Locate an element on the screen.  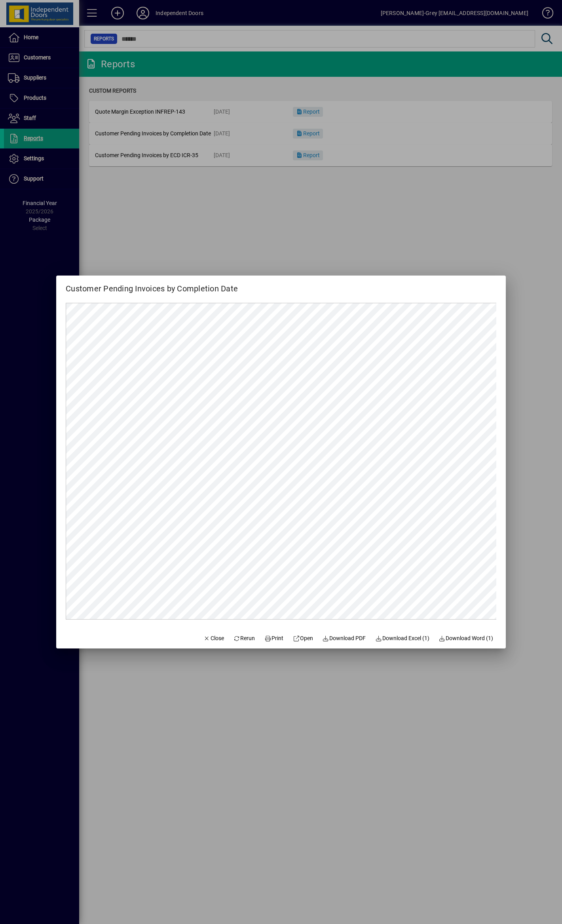
a: Open is located at coordinates (302, 638).